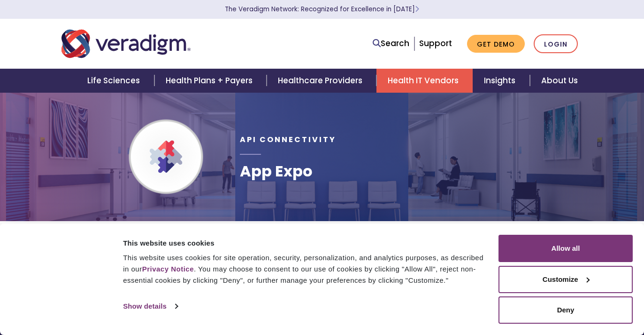 The image size is (644, 335). Describe the element at coordinates (566, 279) in the screenshot. I see `button: Customize` at that location.